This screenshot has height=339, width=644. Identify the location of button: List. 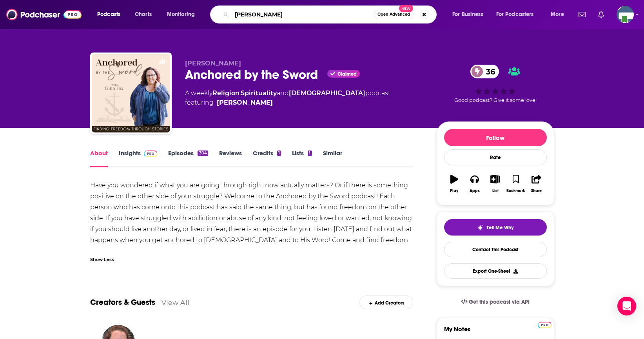
(495, 184).